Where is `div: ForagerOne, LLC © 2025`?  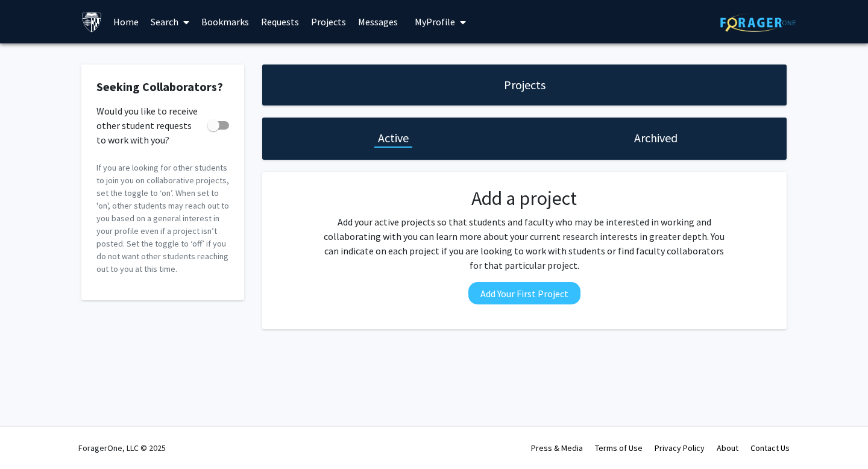 div: ForagerOne, LLC © 2025 is located at coordinates (122, 448).